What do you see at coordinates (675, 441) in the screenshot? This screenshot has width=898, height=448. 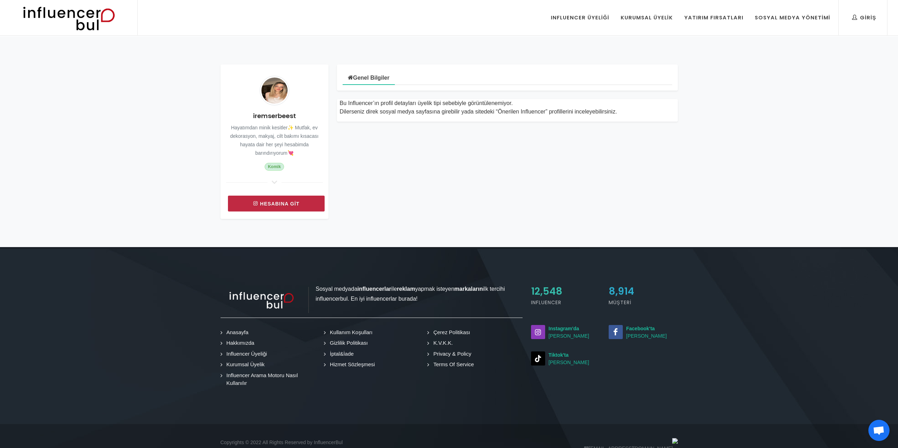 I see `img: logo_band_white@1x.png` at bounding box center [675, 441].